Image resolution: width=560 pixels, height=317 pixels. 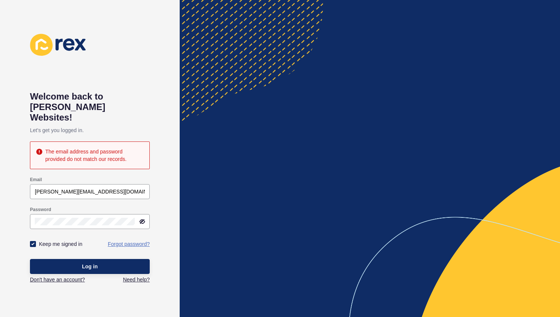 I want to click on label: Email, so click(x=36, y=180).